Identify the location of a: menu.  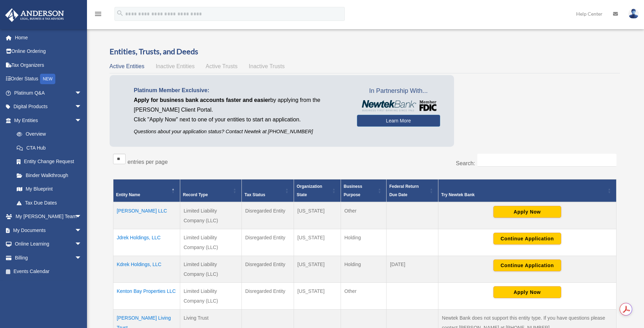
(98, 15).